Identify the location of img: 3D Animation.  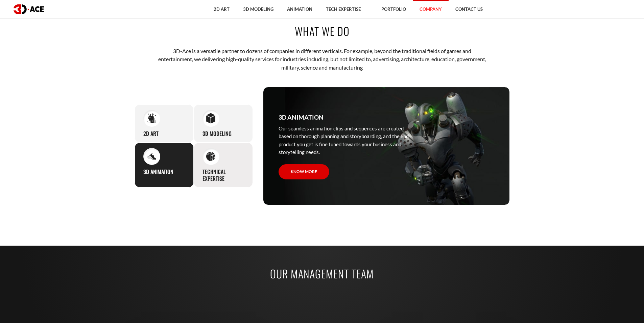
(151, 156).